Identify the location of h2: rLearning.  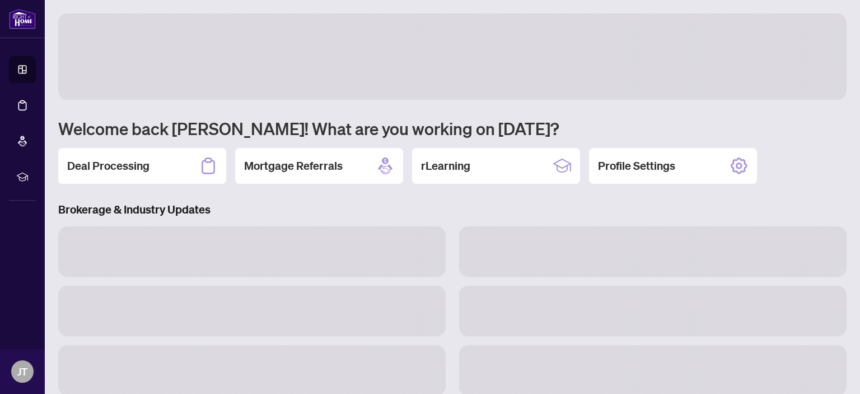
(446, 166).